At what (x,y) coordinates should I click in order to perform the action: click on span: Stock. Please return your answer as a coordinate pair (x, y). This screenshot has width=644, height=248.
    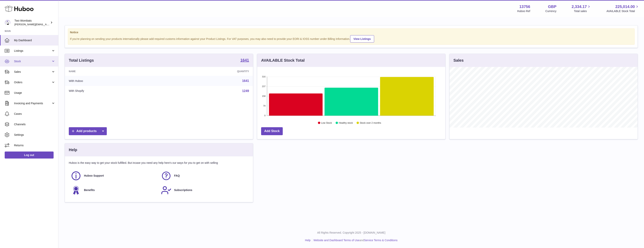
    Looking at the image, I should click on (33, 61).